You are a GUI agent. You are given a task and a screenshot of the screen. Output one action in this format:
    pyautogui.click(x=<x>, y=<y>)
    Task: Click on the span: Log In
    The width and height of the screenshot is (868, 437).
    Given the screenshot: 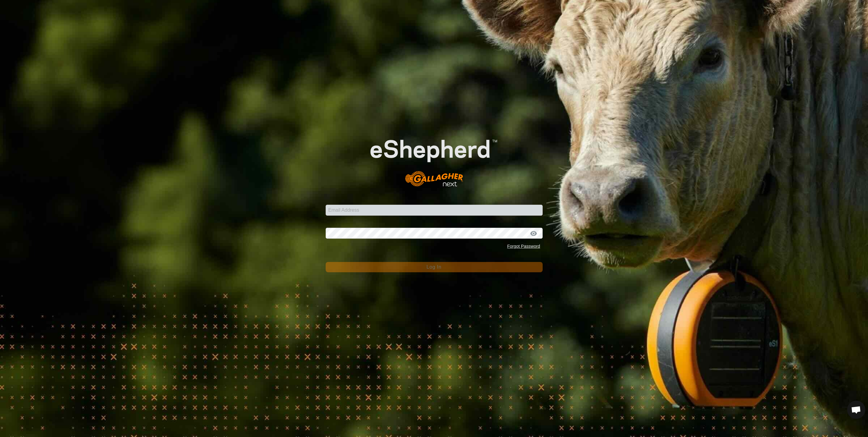 What is the action you would take?
    pyautogui.click(x=433, y=267)
    